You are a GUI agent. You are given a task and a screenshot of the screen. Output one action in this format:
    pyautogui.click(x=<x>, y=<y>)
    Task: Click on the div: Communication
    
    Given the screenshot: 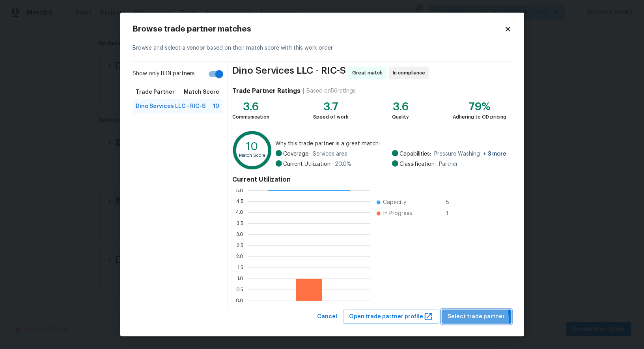 What is the action you would take?
    pyautogui.click(x=251, y=117)
    